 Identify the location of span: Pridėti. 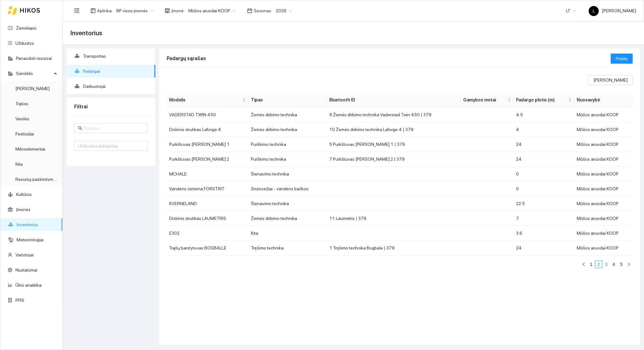
(622, 58).